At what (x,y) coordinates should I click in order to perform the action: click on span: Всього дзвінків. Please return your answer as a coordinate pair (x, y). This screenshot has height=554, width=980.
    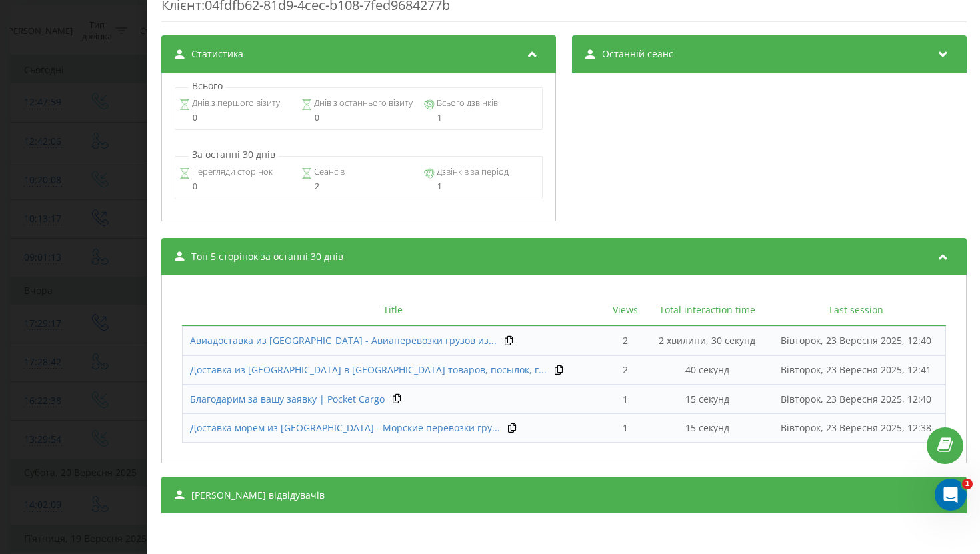
    Looking at the image, I should click on (466, 103).